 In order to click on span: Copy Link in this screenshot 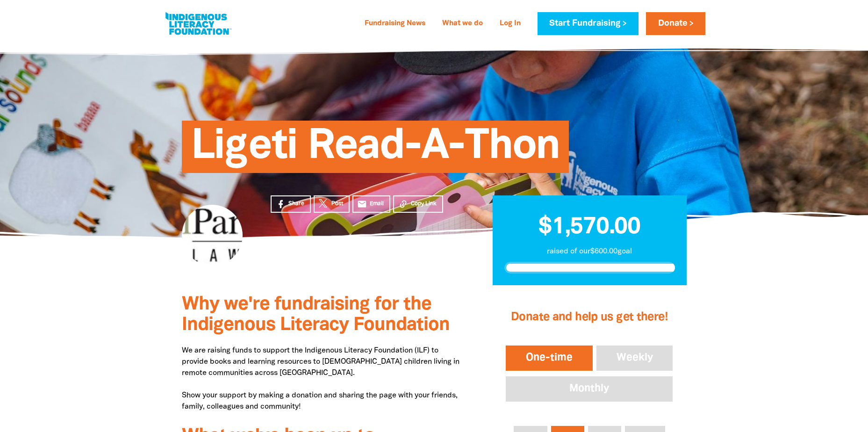, I will do `click(424, 204)`.